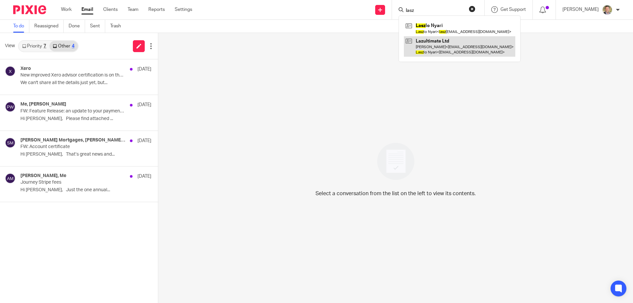 The height and width of the screenshot is (303, 633). I want to click on a: Reports, so click(157, 10).